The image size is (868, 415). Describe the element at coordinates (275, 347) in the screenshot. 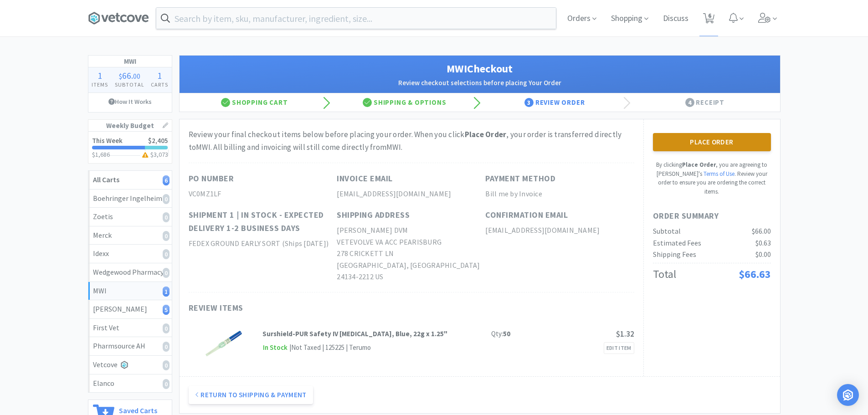

I see `span: In Stock` at that location.